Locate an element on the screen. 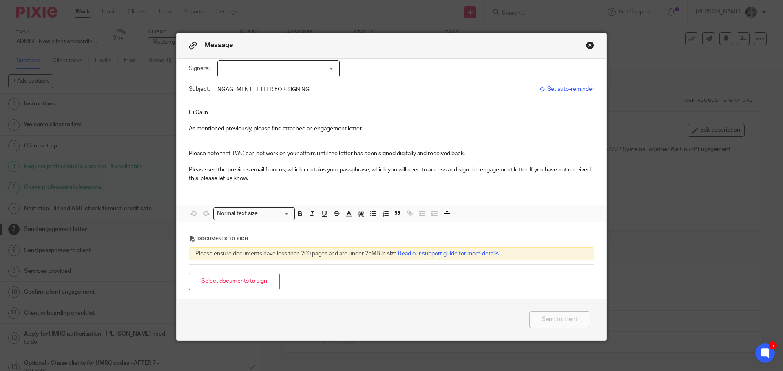 The width and height of the screenshot is (783, 371). span: Normal text size is located at coordinates (237, 214).